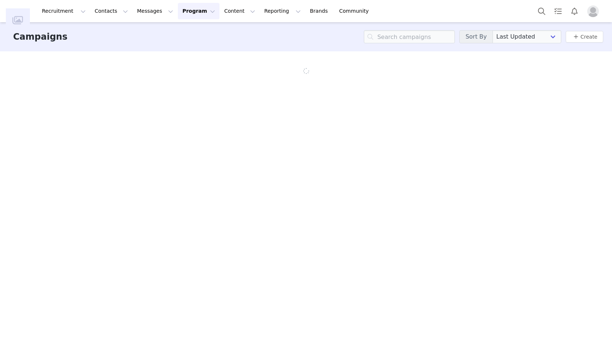 The height and width of the screenshot is (364, 612). What do you see at coordinates (239, 11) in the screenshot?
I see `button: Content` at bounding box center [239, 11].